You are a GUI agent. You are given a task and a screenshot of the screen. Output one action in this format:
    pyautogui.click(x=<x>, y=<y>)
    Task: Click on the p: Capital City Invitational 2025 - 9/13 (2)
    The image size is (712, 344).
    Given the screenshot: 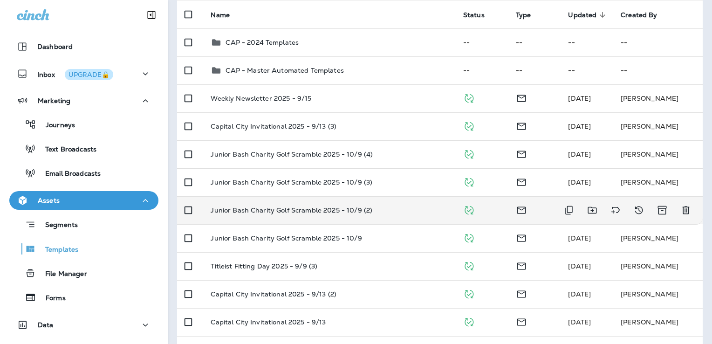 What is the action you would take?
    pyautogui.click(x=273, y=294)
    